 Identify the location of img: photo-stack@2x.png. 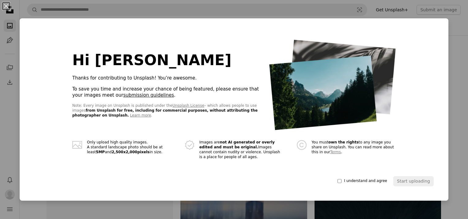
(332, 85).